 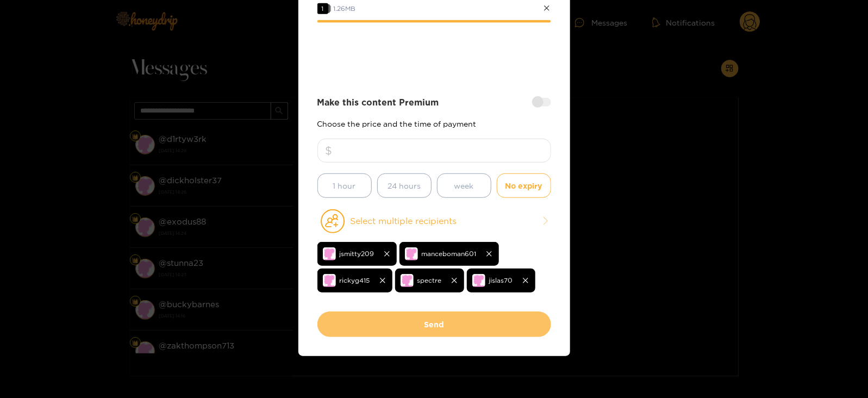 I want to click on span: 24 hours, so click(x=404, y=186).